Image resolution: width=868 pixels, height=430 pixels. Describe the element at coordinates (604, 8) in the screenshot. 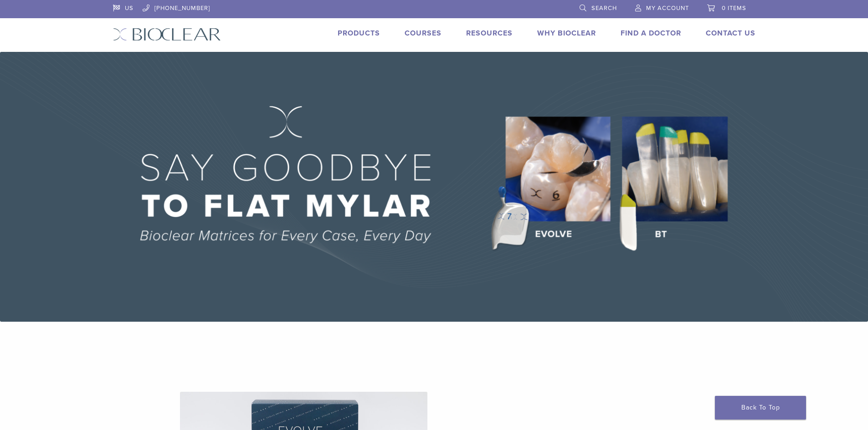

I see `span: Search` at that location.